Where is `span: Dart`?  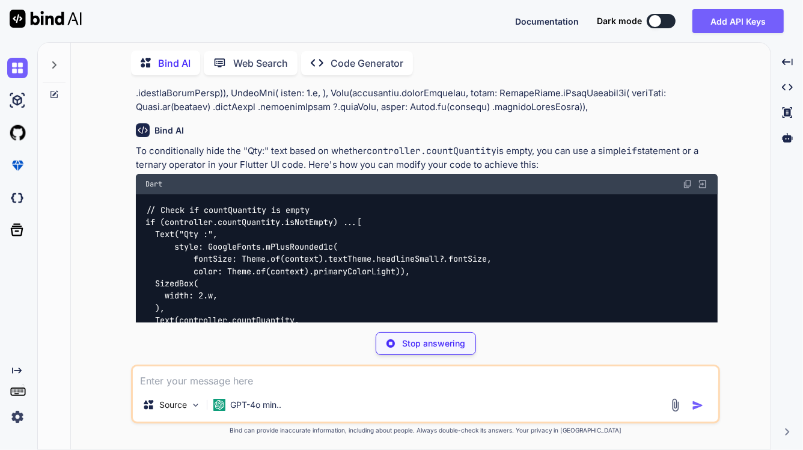 span: Dart is located at coordinates (154, 184).